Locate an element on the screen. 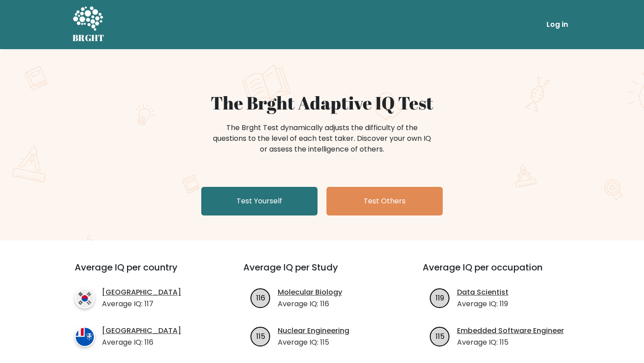 This screenshot has height=363, width=644. h5: BRGHT is located at coordinates (88, 38).